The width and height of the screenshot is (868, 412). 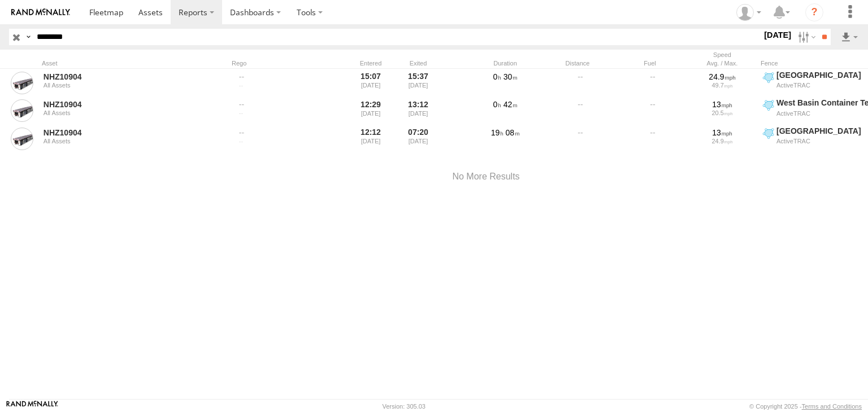 What do you see at coordinates (806, 37) in the screenshot?
I see `label: Search Filter Options` at bounding box center [806, 37].